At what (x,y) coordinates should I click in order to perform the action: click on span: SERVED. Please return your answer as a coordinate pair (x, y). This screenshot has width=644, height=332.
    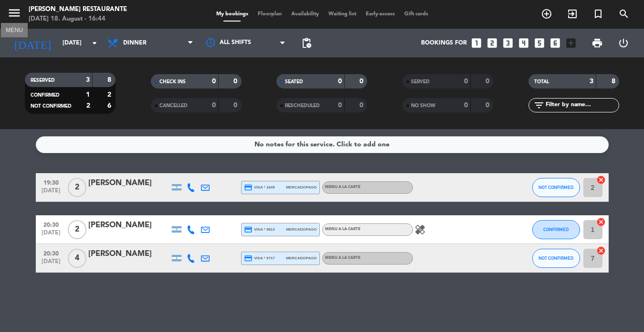
    Looking at the image, I should click on (420, 82).